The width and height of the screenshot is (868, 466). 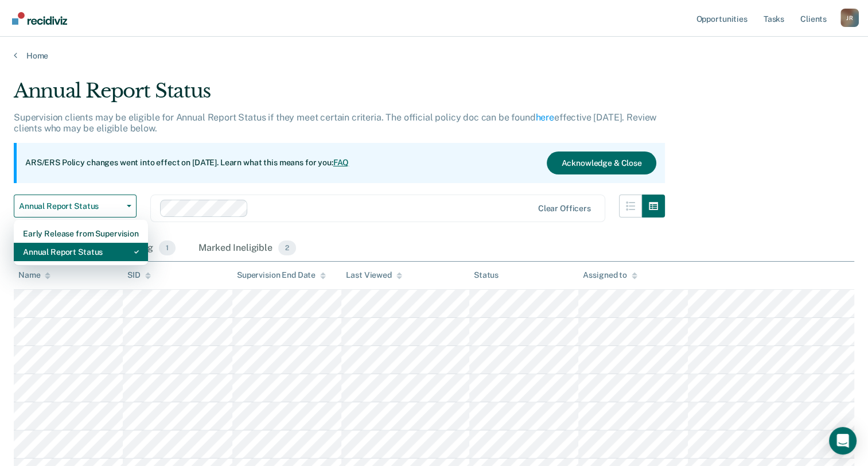 I want to click on div: J R, so click(x=849, y=17).